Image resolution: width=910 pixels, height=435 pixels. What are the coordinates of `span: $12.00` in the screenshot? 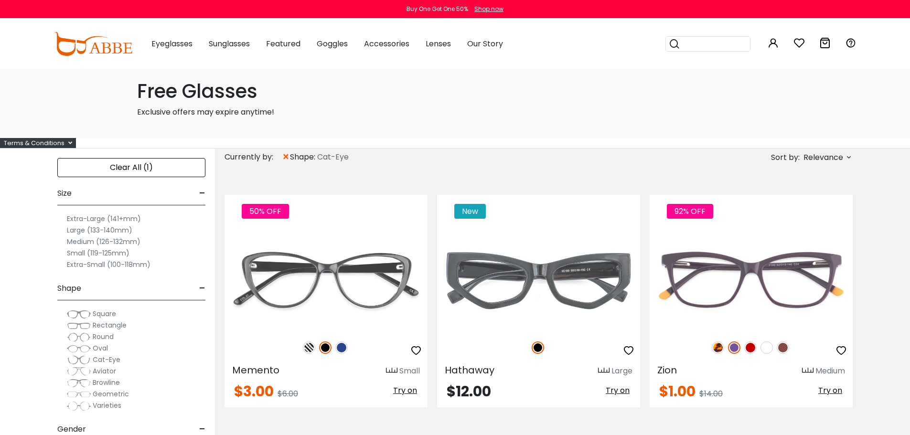 It's located at (469, 391).